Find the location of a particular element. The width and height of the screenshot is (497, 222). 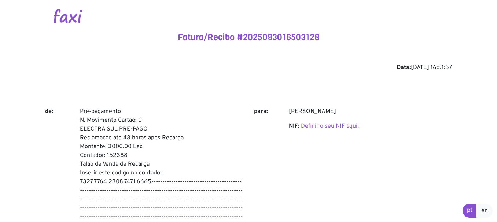

a: pt is located at coordinates (469, 211).